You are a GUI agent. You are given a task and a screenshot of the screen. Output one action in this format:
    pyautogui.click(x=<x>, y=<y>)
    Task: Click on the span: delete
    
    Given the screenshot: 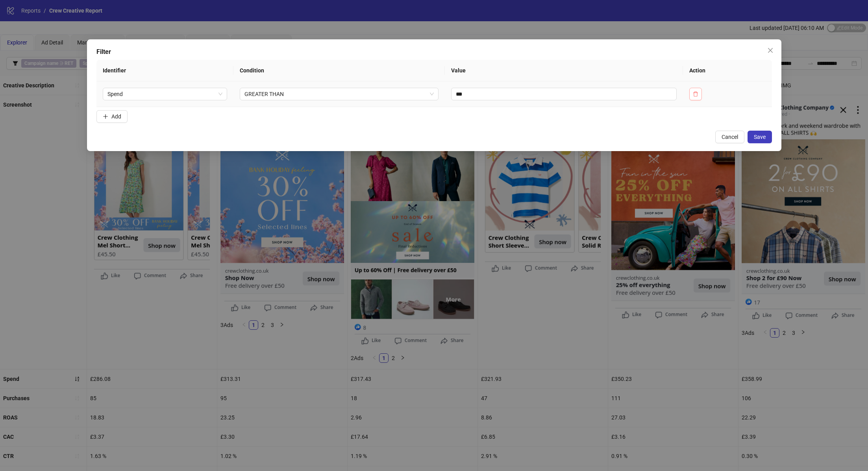 What is the action you would take?
    pyautogui.click(x=696, y=94)
    